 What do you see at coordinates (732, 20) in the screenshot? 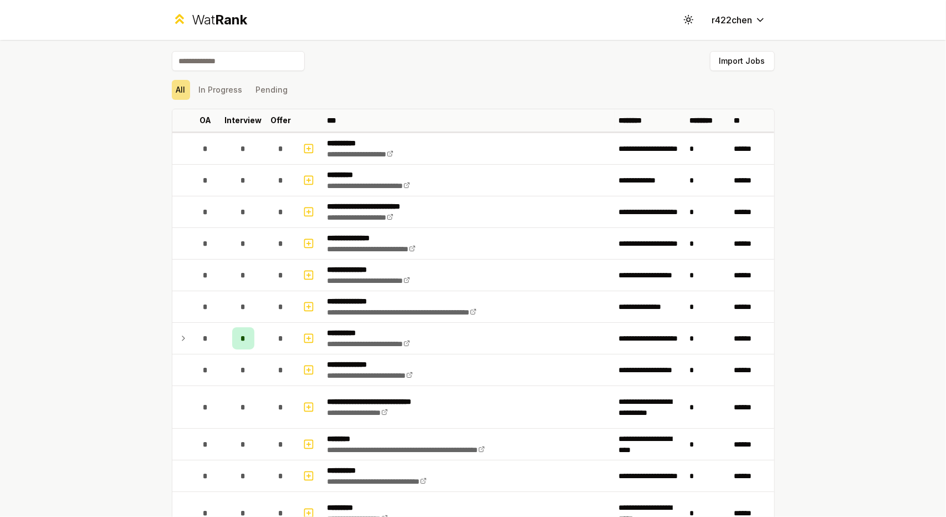
I see `span: r422chen` at bounding box center [732, 20].